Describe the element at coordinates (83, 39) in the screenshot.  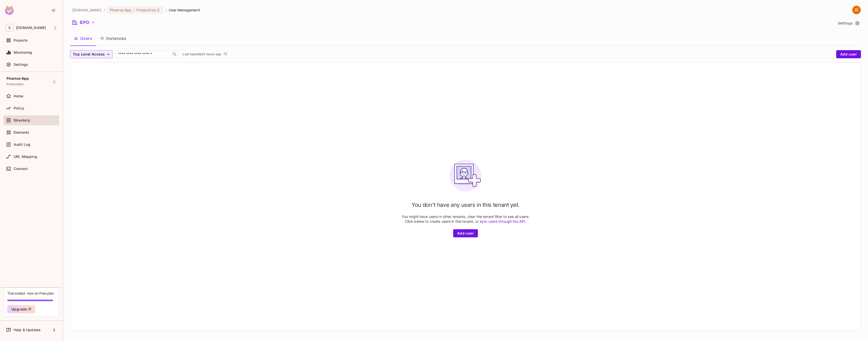
I see `button: Users` at that location.